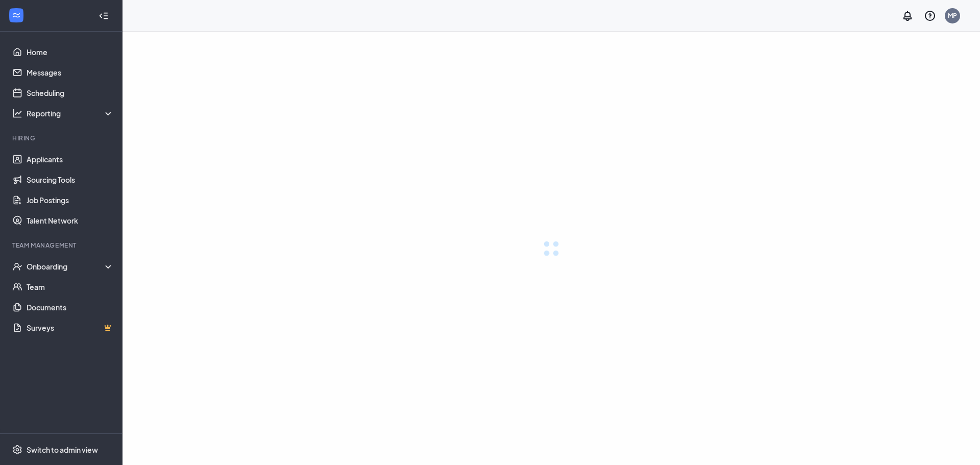 The width and height of the screenshot is (980, 465). Describe the element at coordinates (62, 449) in the screenshot. I see `div: Switch to admin view` at that location.